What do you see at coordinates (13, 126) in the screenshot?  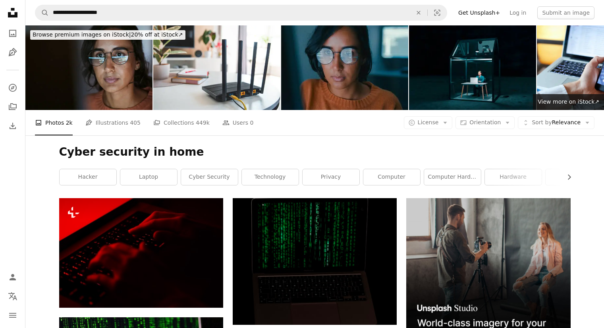 I see `a: Download History` at bounding box center [13, 126].